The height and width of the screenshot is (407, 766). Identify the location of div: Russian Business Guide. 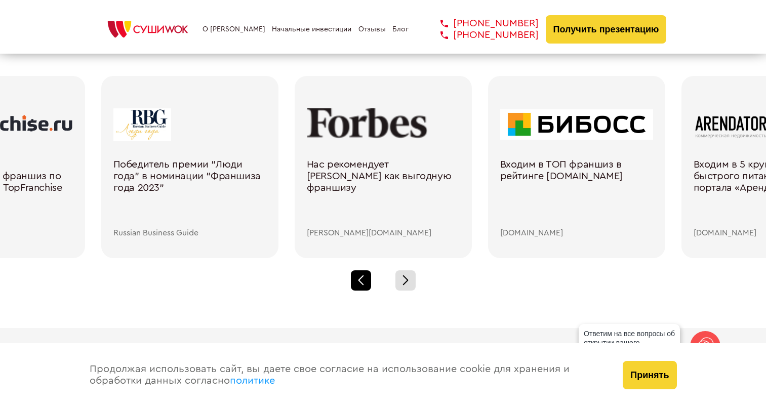
(190, 233).